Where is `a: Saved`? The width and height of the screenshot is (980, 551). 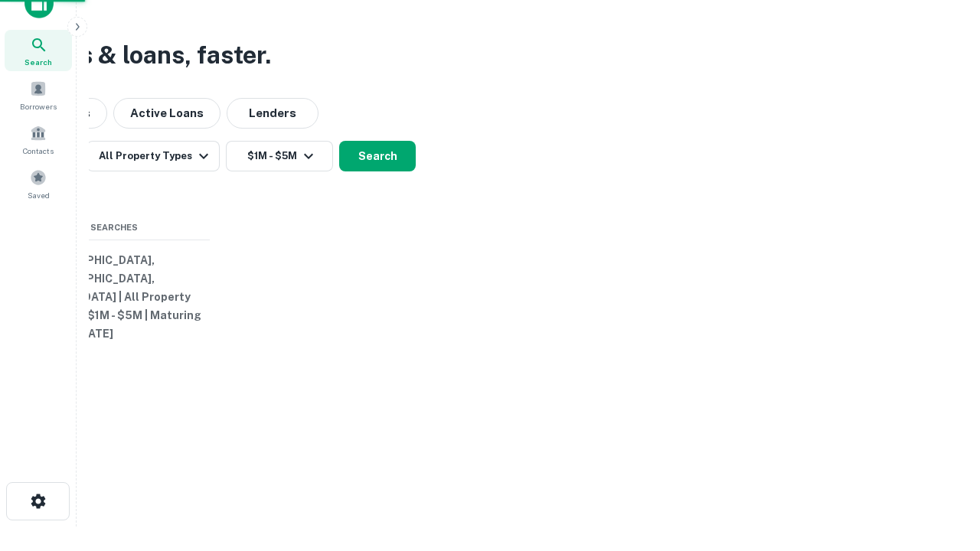
a: Saved is located at coordinates (39, 184).